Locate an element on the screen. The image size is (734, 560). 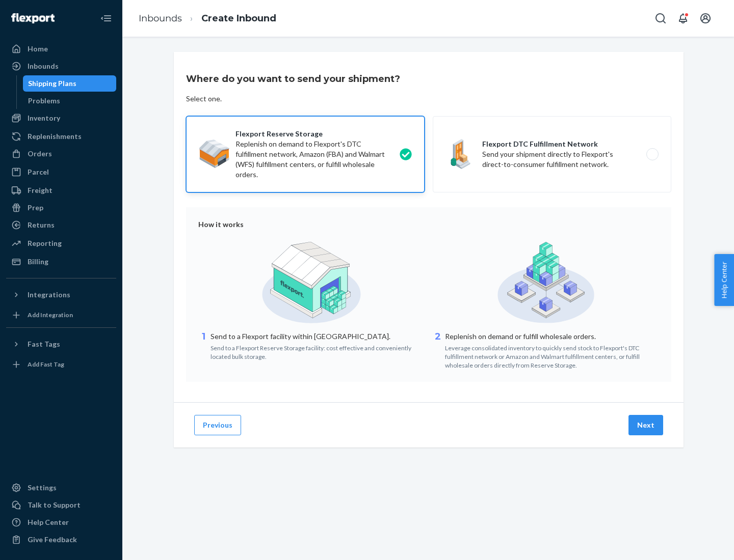
div: Home is located at coordinates (38, 49).